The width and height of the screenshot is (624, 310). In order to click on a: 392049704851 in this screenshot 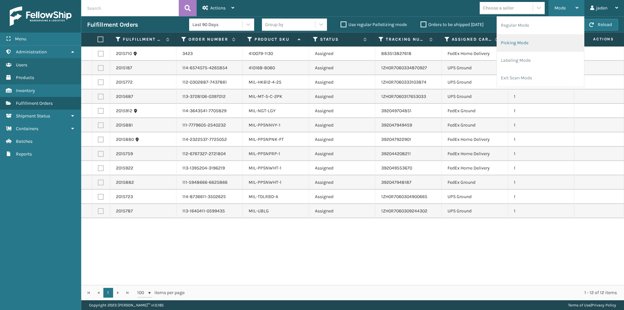, I will do `click(396, 111)`.